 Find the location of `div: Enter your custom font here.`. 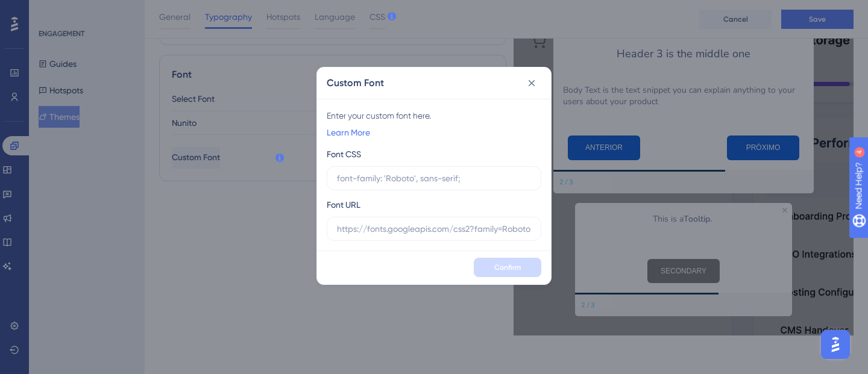

div: Enter your custom font here. is located at coordinates (434, 116).